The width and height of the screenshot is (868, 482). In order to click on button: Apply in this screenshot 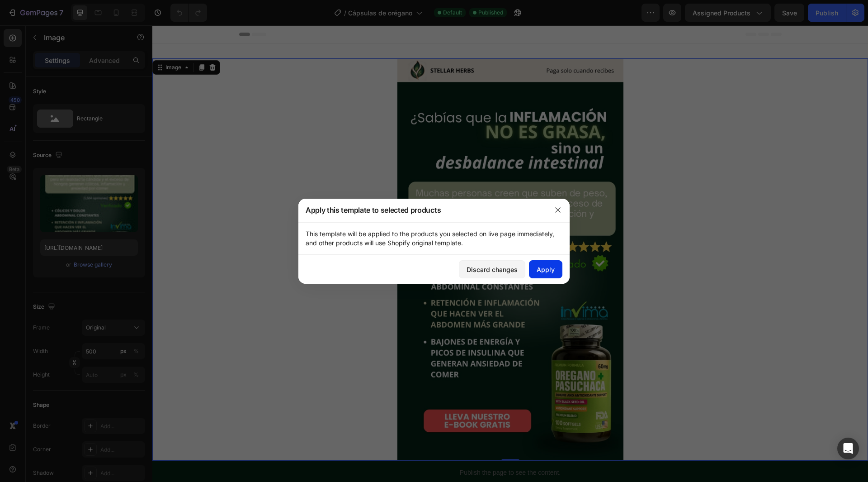, I will do `click(546, 269)`.